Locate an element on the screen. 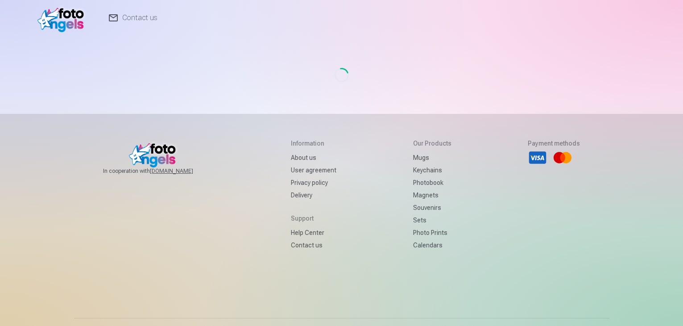 The image size is (683, 326). a: About us is located at coordinates (314, 158).